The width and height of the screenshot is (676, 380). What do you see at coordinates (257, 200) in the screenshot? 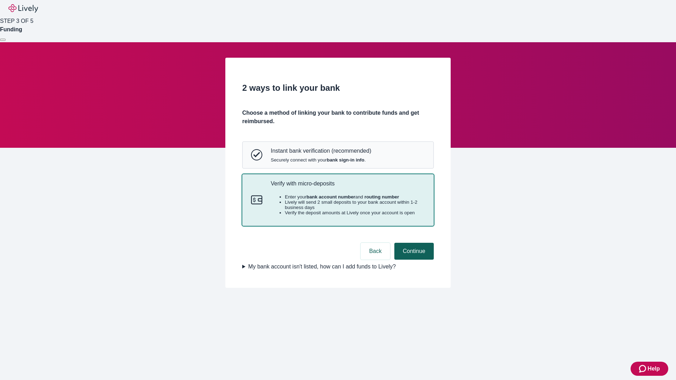
I see `svg: Micro-deposits` at bounding box center [257, 200].